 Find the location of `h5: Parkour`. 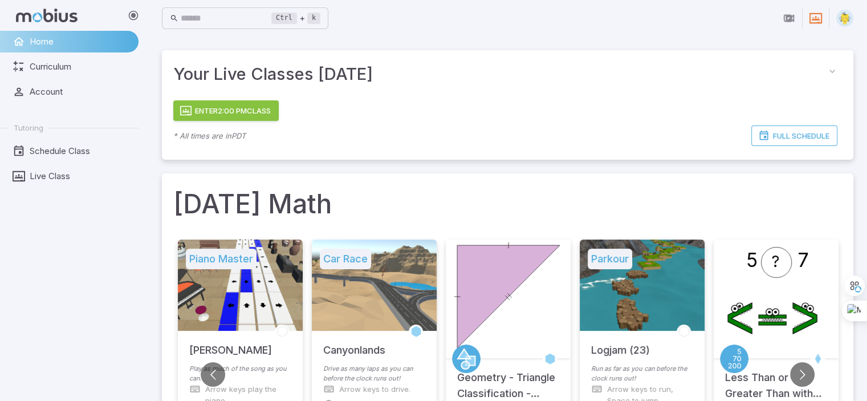

h5: Parkour is located at coordinates (610, 259).